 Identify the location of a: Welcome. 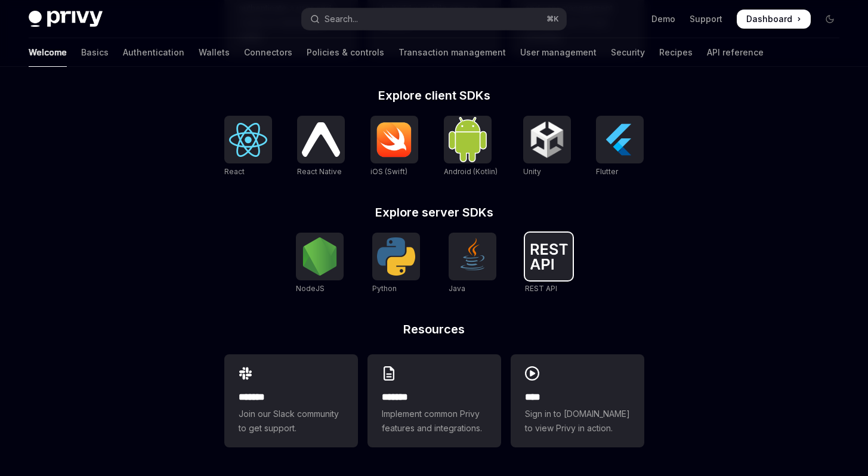
(48, 53).